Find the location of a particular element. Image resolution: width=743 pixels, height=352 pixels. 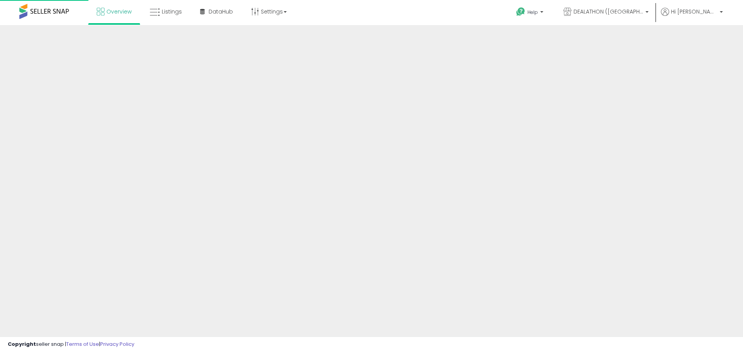

span: Listings is located at coordinates (172, 12).